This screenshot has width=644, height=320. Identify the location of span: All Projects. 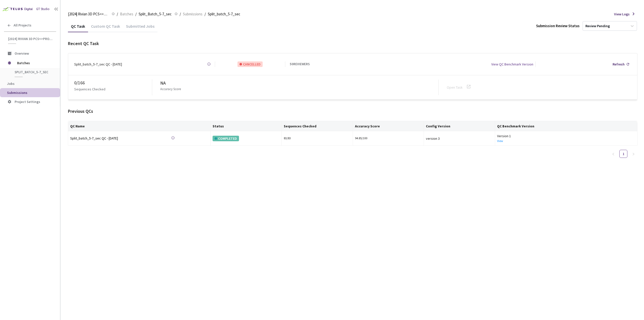
(23, 25).